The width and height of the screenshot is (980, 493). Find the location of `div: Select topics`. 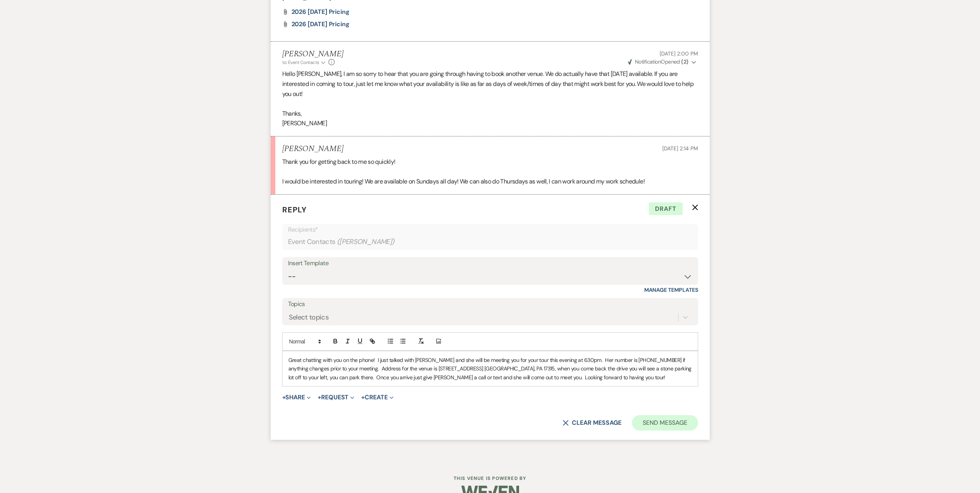

div: Select topics is located at coordinates (309, 317).